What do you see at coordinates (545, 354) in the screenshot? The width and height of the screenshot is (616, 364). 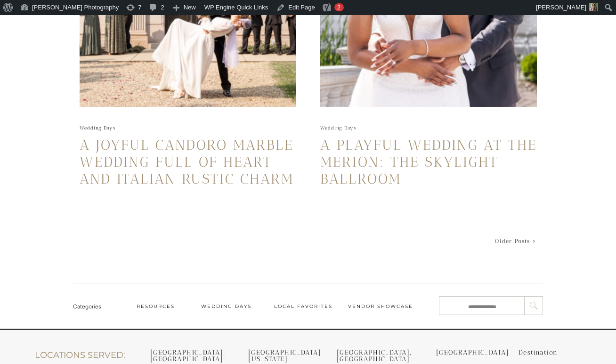 I see `h3: Destination` at bounding box center [545, 354].